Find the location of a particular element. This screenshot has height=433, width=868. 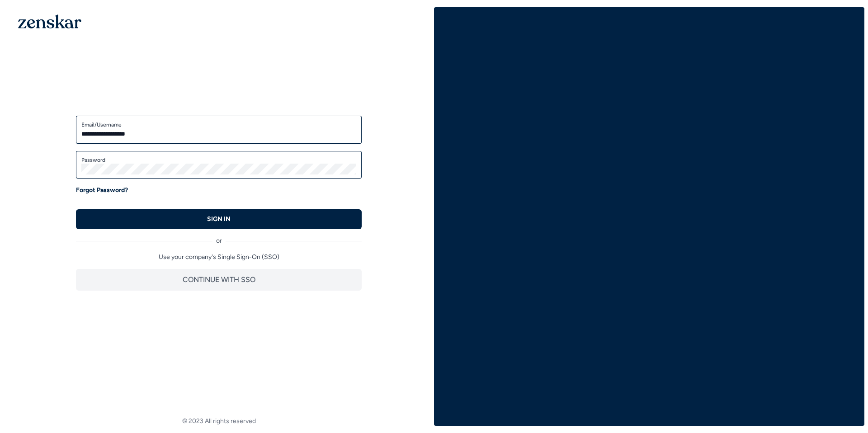

label: Password is located at coordinates (219, 160).